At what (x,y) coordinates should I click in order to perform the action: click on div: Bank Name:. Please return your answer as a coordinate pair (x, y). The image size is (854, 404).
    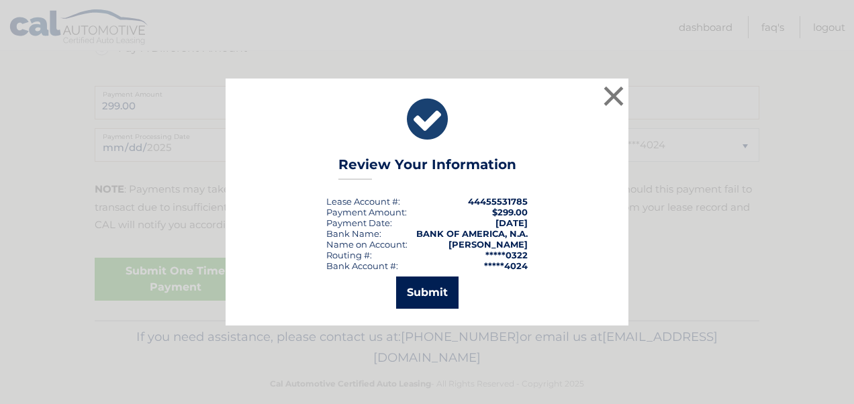
    Looking at the image, I should click on (354, 234).